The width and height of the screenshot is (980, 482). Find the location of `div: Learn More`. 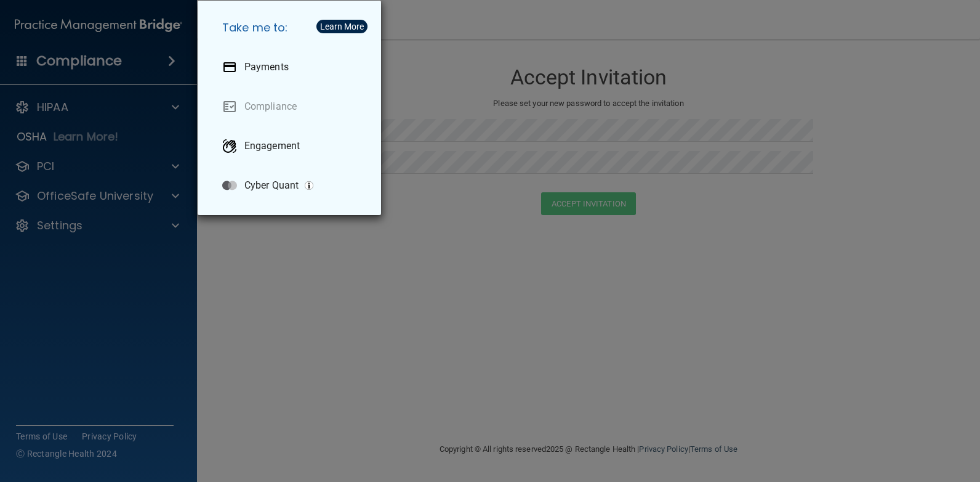

div: Learn More is located at coordinates (342, 26).